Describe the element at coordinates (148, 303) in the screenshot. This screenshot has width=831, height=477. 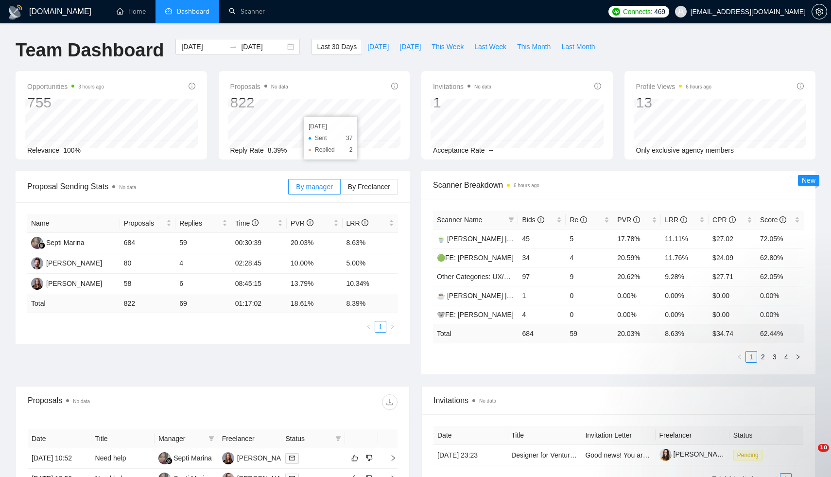
I see `td: 822` at that location.